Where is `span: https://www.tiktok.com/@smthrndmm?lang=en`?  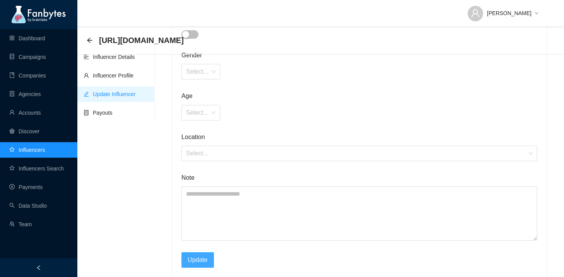
span: https://www.tiktok.com/@smthrndmm?lang=en is located at coordinates (141, 40).